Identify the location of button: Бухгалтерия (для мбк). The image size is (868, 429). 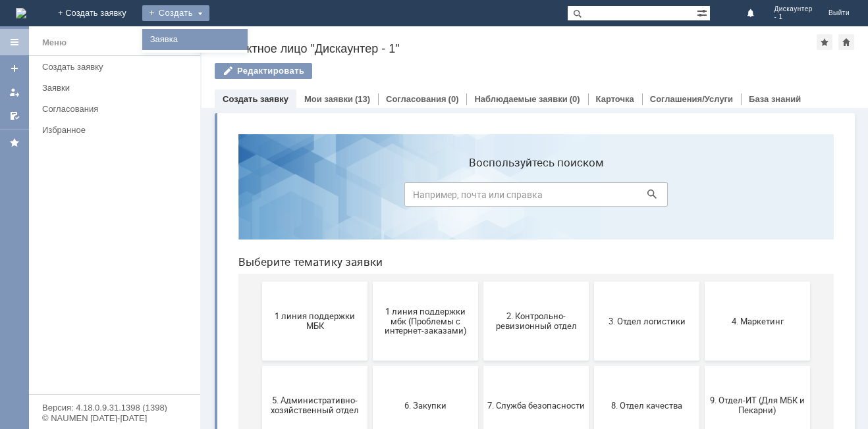
(86, 366).